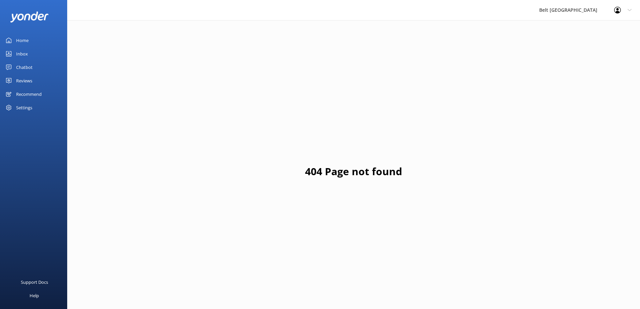  I want to click on div: Home, so click(22, 40).